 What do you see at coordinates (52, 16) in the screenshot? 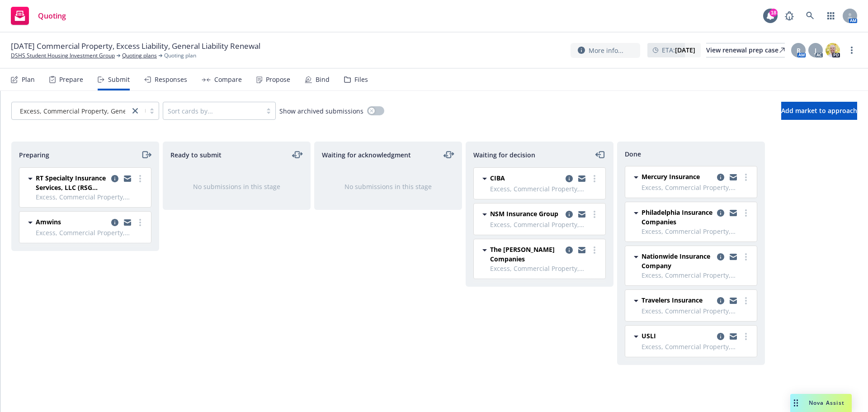
I see `span: Quoting` at bounding box center [52, 16].